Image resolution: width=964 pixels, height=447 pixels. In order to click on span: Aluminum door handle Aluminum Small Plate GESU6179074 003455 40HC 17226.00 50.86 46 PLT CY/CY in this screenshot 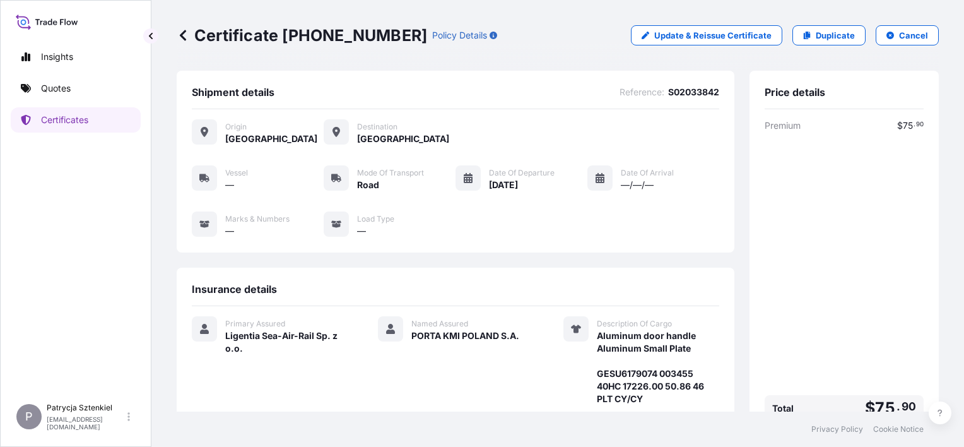, I will do `click(658, 367)`.